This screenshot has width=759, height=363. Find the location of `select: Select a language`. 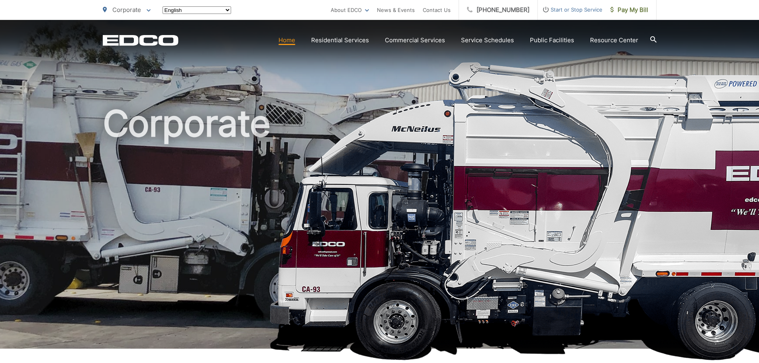

select: Select a language is located at coordinates (197, 10).